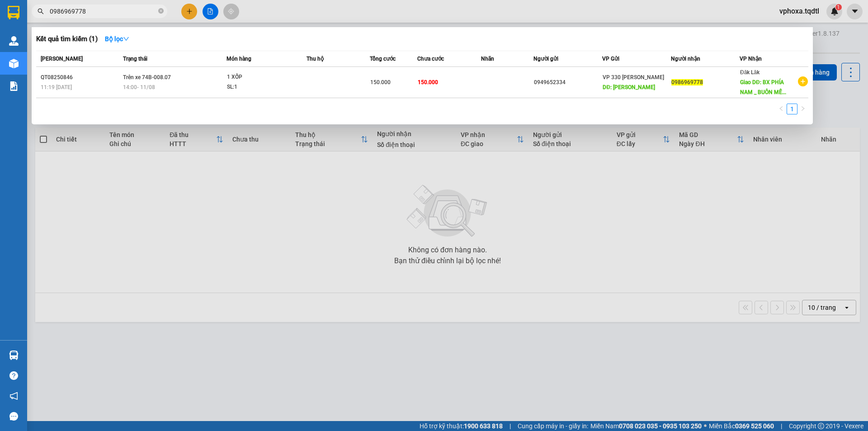 Image resolution: width=868 pixels, height=431 pixels. Describe the element at coordinates (803, 109) in the screenshot. I see `span: right` at that location.